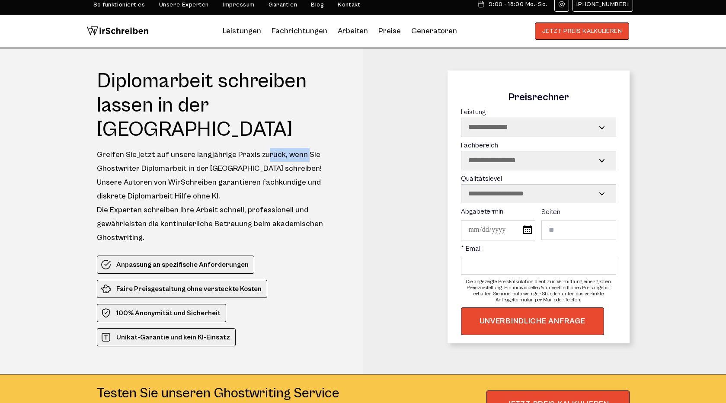 Image resolution: width=726 pixels, height=403 pixels. What do you see at coordinates (551, 212) in the screenshot?
I see `span: Seiten` at bounding box center [551, 212].